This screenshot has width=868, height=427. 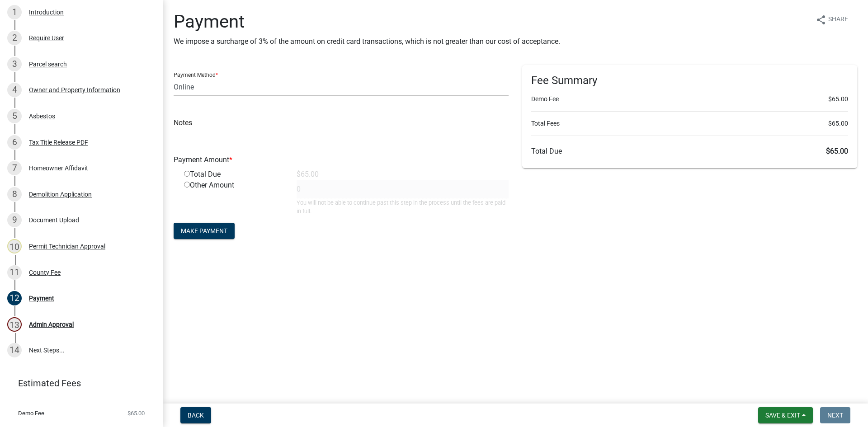 I want to click on div: 11, so click(x=14, y=272).